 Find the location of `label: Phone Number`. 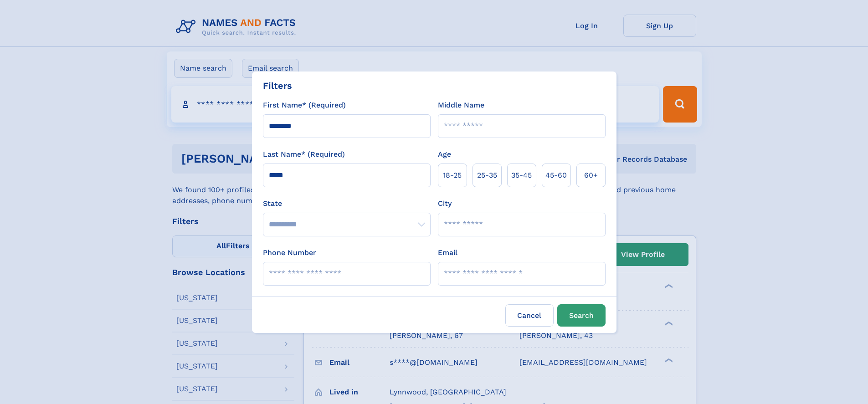

label: Phone Number is located at coordinates (289, 253).